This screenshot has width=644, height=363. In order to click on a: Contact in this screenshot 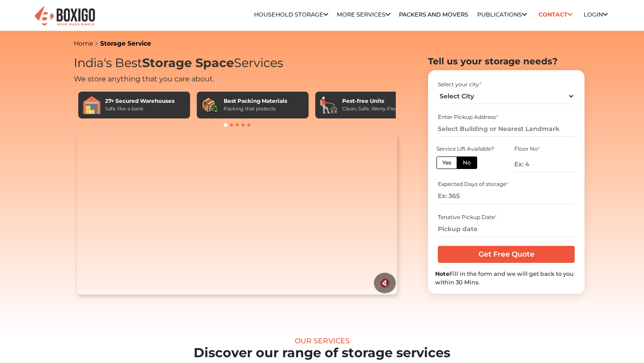, I will do `click(555, 14)`.